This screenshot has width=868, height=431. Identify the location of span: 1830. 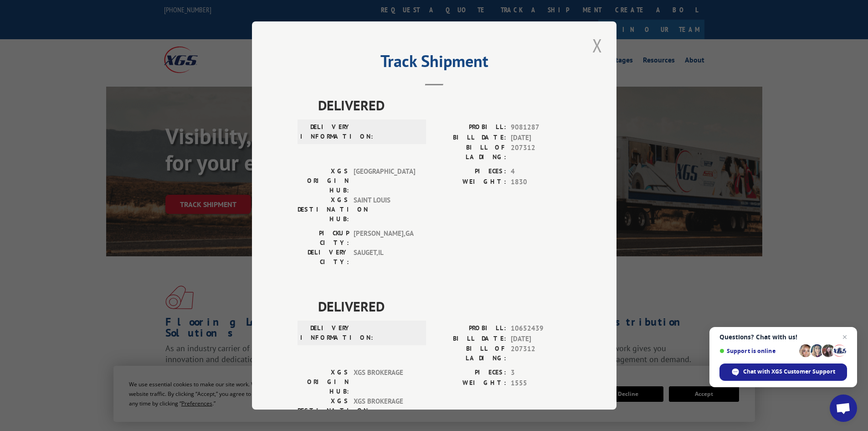
(541, 181).